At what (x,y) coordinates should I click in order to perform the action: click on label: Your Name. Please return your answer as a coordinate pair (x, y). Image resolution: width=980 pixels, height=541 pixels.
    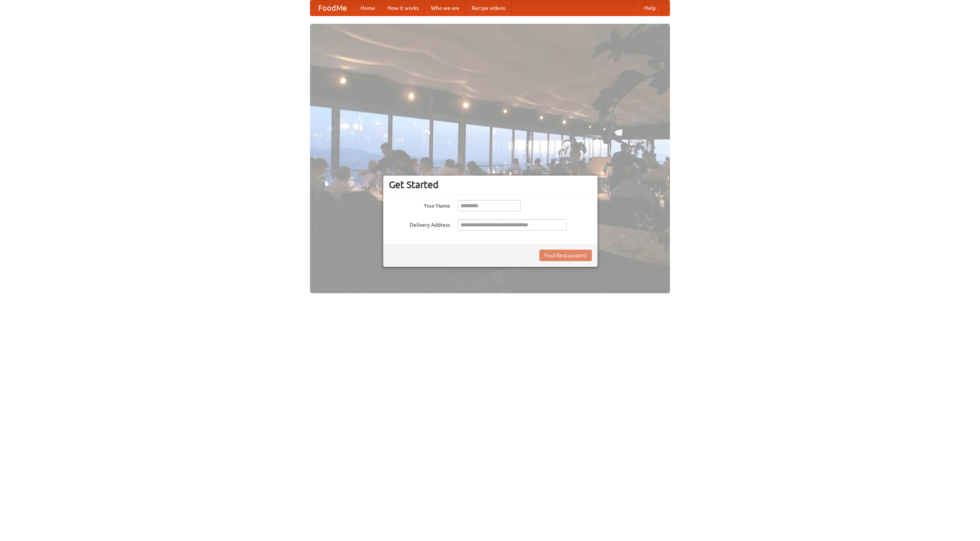
    Looking at the image, I should click on (420, 205).